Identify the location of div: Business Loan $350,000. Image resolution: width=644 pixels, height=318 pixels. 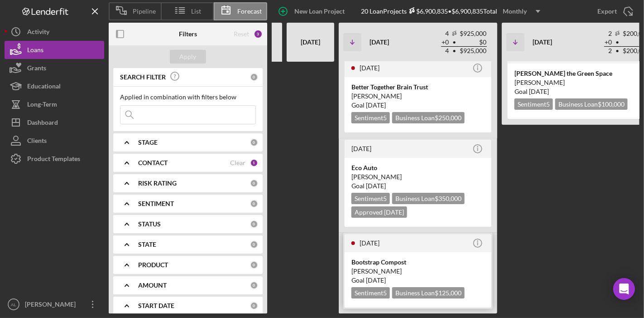
(428, 199).